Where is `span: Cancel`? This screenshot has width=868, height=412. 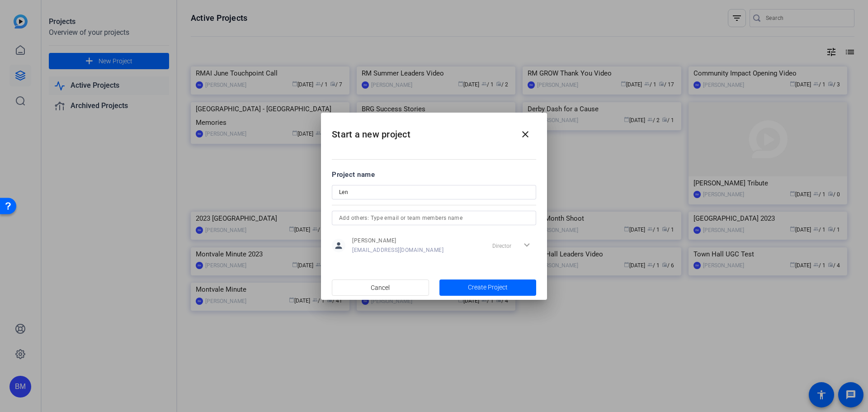
span: Cancel is located at coordinates (380, 287).